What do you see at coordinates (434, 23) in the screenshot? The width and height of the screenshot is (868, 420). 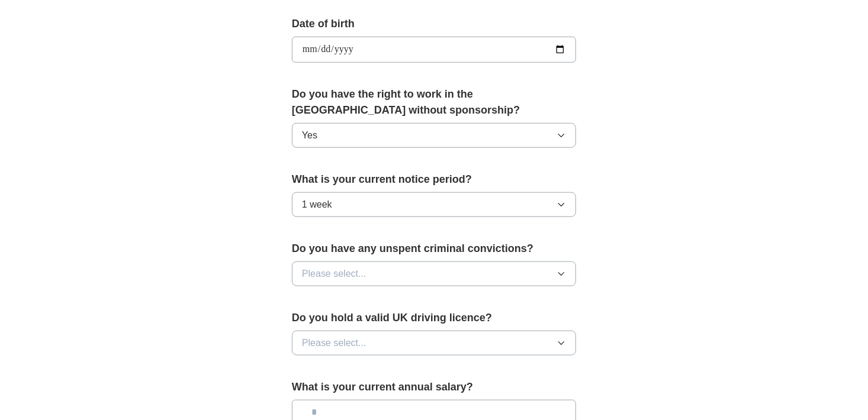 I see `label: Date of birth` at bounding box center [434, 23].